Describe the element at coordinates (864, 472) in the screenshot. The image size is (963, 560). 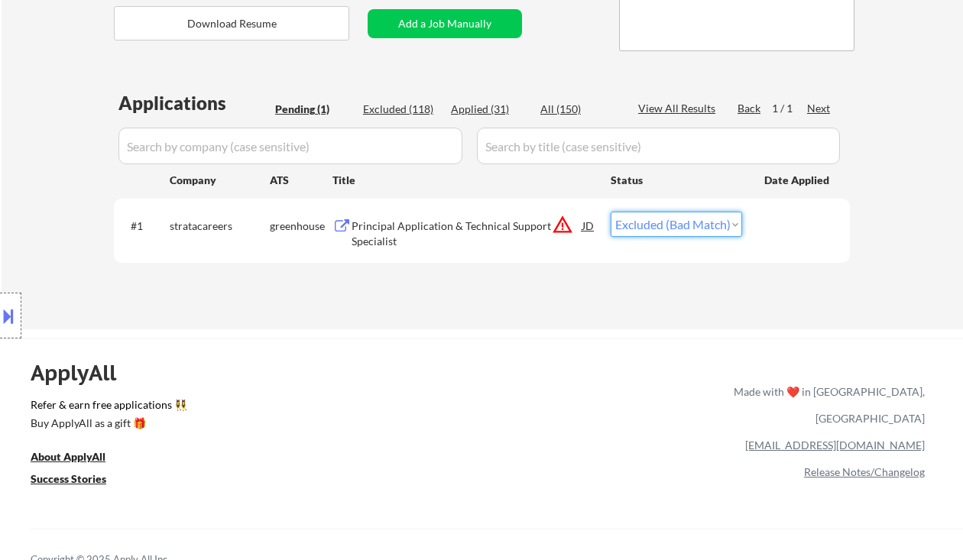
I see `a: Release Notes/Changelog` at that location.